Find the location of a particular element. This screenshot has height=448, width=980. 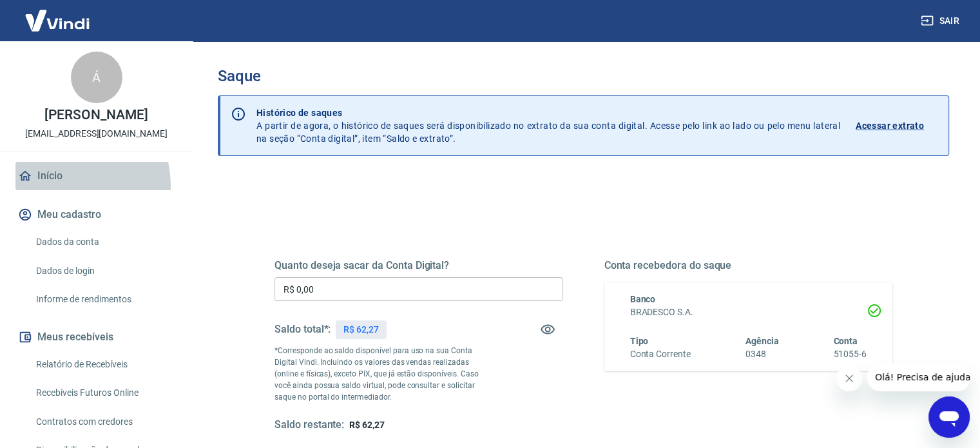

p: R$ 62,27 is located at coordinates (361, 329).